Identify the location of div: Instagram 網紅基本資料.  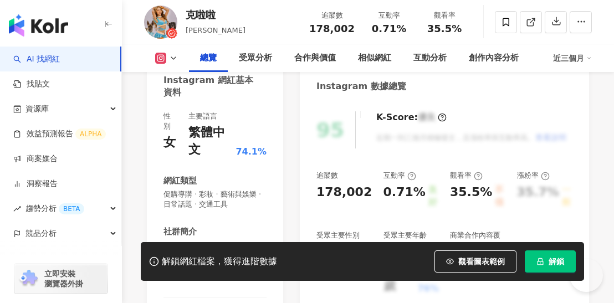
(212, 87).